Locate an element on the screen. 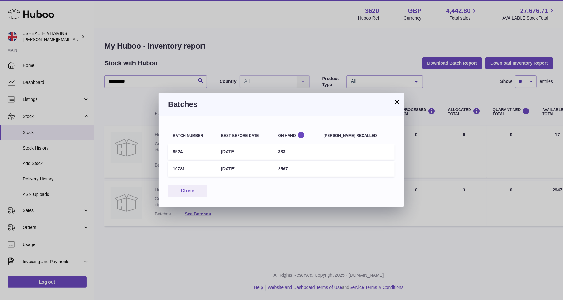 The width and height of the screenshot is (563, 300). td: 8524 is located at coordinates (192, 152).